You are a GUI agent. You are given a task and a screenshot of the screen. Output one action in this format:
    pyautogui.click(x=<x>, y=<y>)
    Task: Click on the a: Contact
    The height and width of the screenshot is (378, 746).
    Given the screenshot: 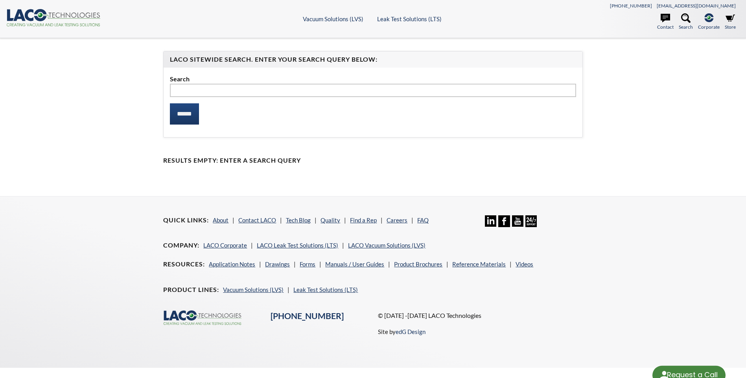 What is the action you would take?
    pyautogui.click(x=665, y=22)
    